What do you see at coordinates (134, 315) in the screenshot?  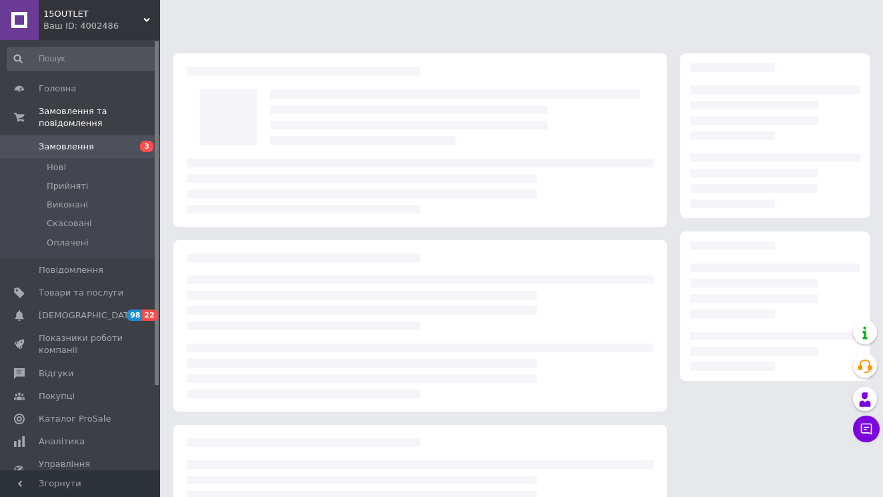 I see `span: 98` at bounding box center [134, 315].